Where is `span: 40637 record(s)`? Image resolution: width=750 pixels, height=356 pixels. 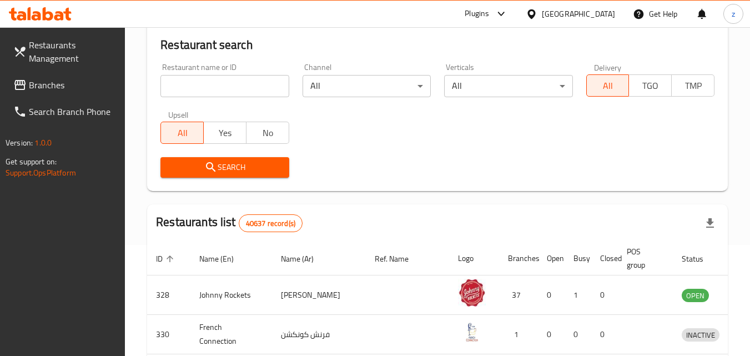
span: 40637 record(s) is located at coordinates (270, 223).